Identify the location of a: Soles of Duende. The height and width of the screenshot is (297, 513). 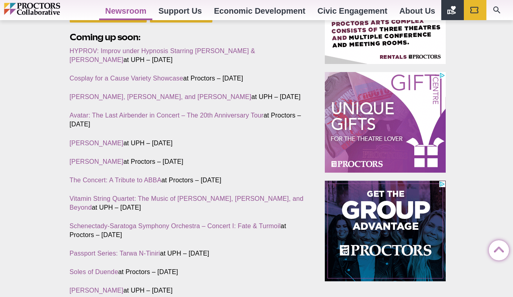
(94, 272).